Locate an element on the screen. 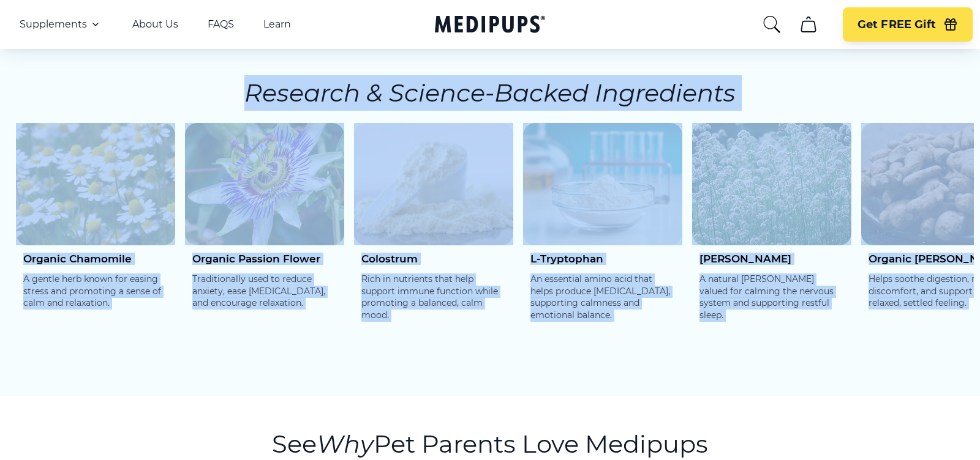  button: cart is located at coordinates (808, 24).